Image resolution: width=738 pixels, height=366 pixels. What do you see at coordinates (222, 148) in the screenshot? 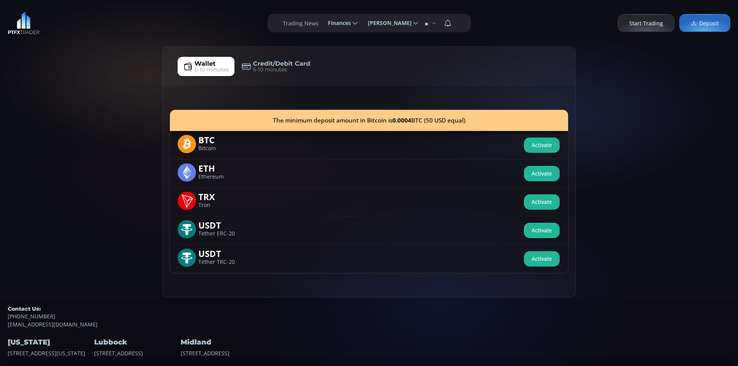
I see `span: Bitcoin` at bounding box center [222, 148].